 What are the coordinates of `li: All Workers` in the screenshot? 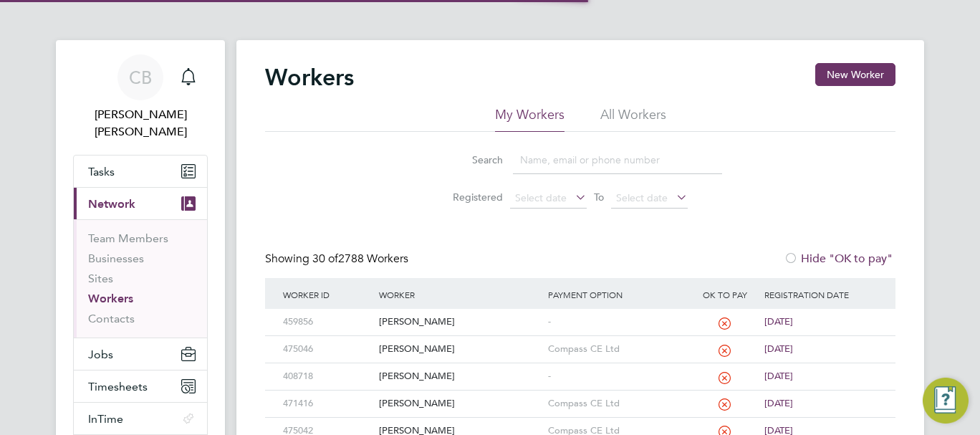 It's located at (633, 119).